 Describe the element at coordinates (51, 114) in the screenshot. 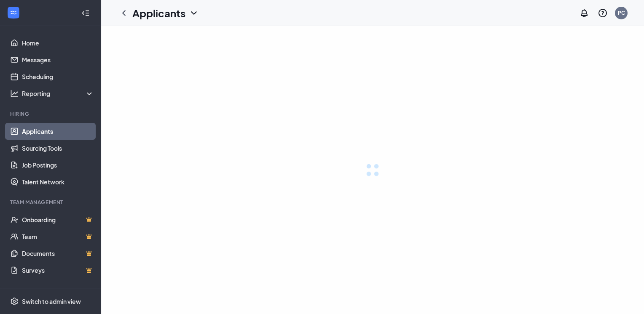

I see `div: Hiring` at that location.